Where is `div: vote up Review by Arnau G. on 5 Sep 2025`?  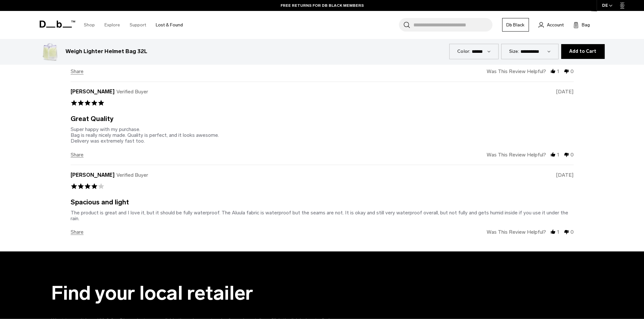 div: vote up Review by Arnau G. on 5 Sep 2025 is located at coordinates (553, 232).